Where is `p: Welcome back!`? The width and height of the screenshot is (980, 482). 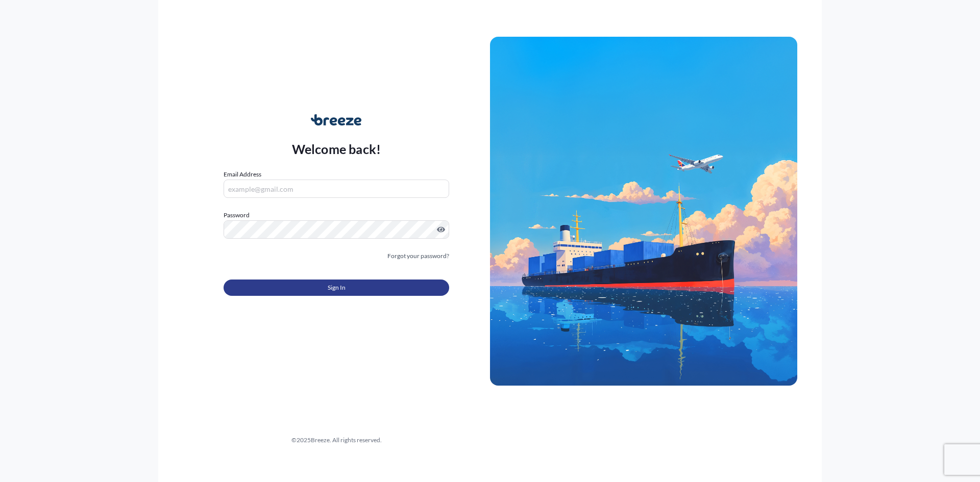 p: Welcome back! is located at coordinates (337, 149).